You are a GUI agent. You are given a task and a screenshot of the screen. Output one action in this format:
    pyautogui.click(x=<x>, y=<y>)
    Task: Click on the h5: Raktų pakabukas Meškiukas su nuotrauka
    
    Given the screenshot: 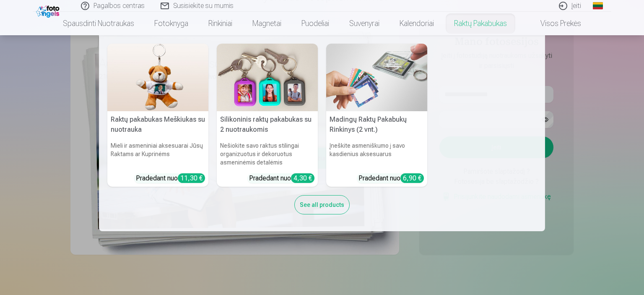 What is the action you would take?
    pyautogui.click(x=158, y=125)
    